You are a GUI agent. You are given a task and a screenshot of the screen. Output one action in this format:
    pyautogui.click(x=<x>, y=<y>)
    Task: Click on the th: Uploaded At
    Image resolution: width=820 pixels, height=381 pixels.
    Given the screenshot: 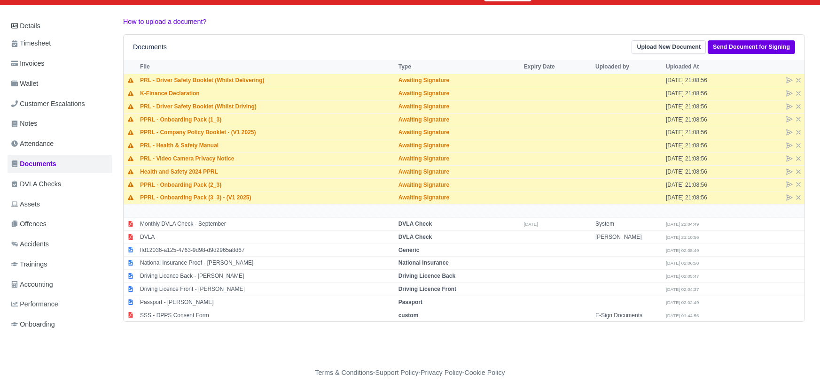 What is the action you would take?
    pyautogui.click(x=698, y=67)
    